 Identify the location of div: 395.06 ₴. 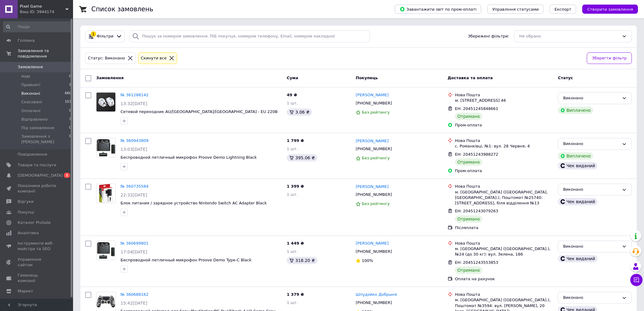
(302, 158).